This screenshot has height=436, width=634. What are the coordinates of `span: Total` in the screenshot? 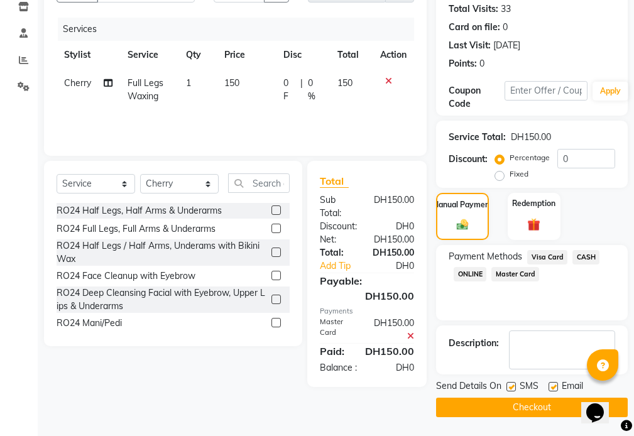 It's located at (334, 181).